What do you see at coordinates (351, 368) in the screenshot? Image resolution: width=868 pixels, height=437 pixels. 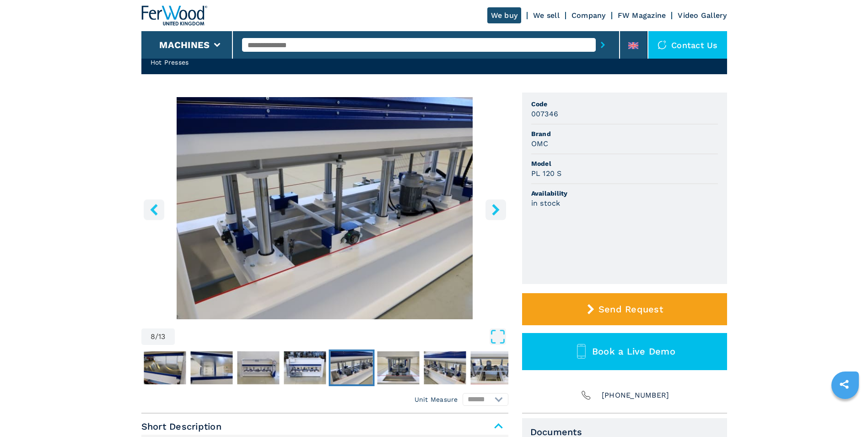 I see `button: Go to Slide 8` at bounding box center [351, 368].